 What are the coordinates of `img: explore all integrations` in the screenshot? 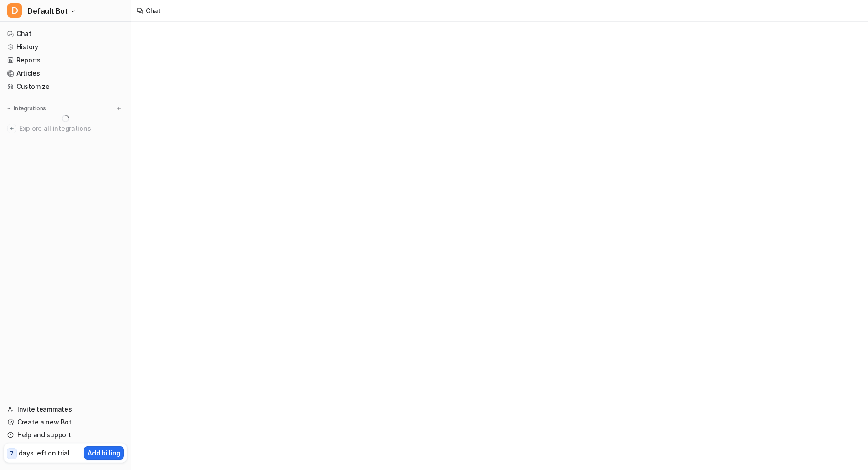 It's located at (12, 128).